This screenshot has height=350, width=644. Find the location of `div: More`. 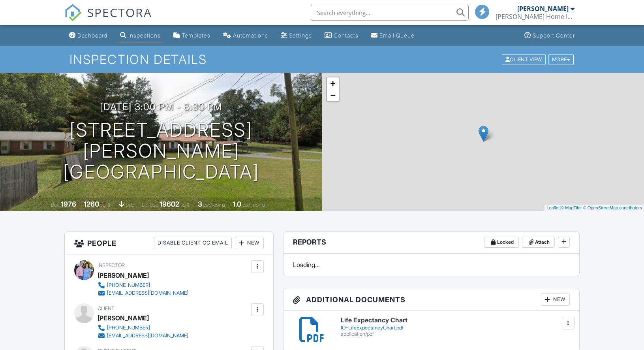

div: More is located at coordinates (561, 59).